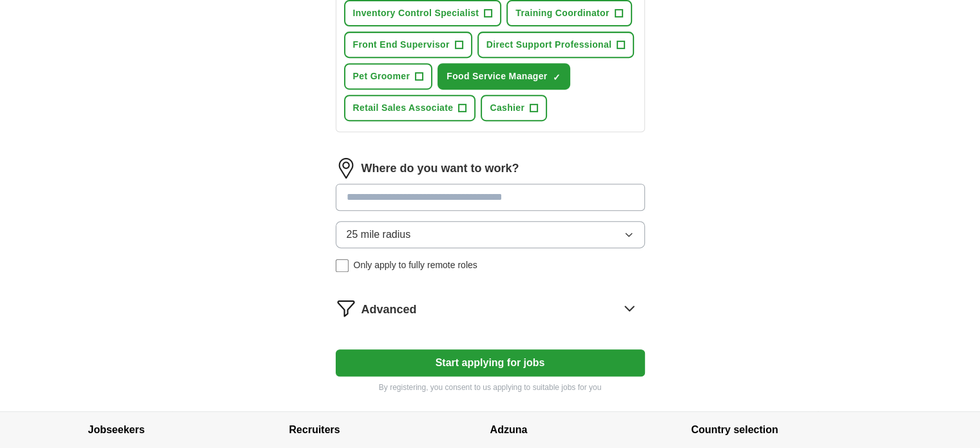 The height and width of the screenshot is (448, 980). What do you see at coordinates (408, 44) in the screenshot?
I see `button: Front End Supervisor` at bounding box center [408, 44].